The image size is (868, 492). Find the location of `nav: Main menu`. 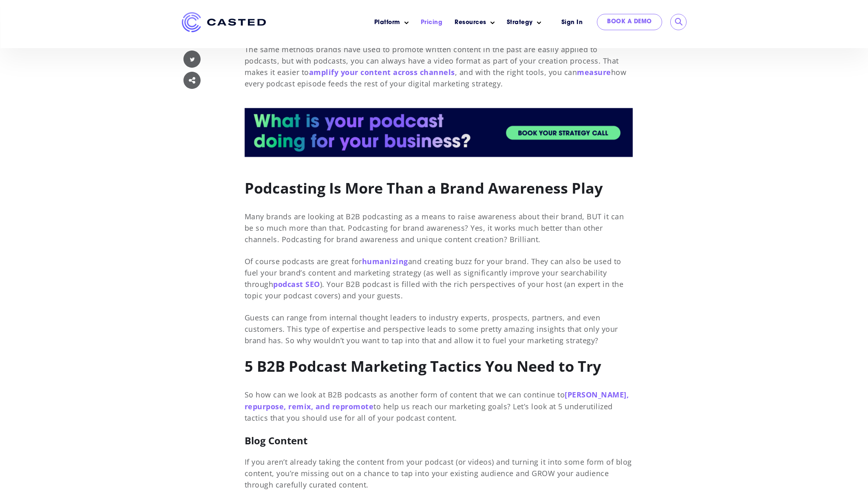

nav: Main menu is located at coordinates (412, 23).